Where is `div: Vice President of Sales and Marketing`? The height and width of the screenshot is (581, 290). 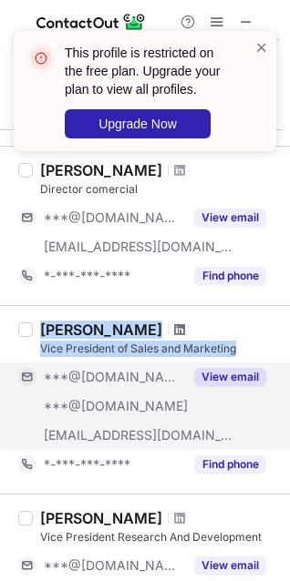
div: Vice President of Sales and Marketing is located at coordinates (159, 349).